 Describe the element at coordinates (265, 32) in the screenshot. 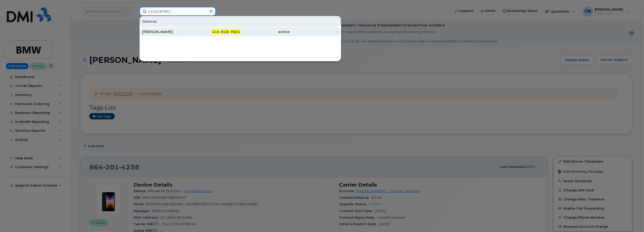

I see `div: active` at that location.